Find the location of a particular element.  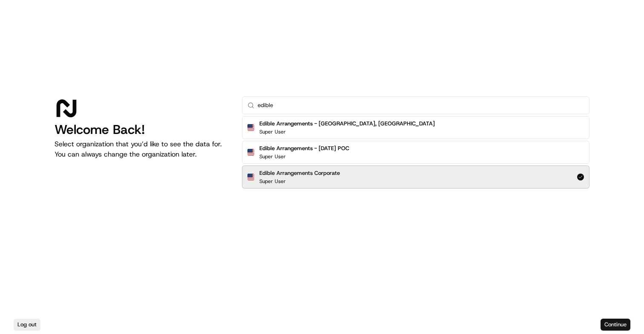

button: Log out is located at coordinates (27, 324).